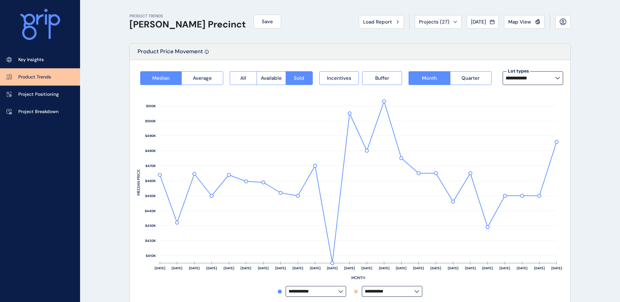 The width and height of the screenshot is (620, 302). What do you see at coordinates (358, 278) in the screenshot?
I see `text: MONTH` at bounding box center [358, 278].